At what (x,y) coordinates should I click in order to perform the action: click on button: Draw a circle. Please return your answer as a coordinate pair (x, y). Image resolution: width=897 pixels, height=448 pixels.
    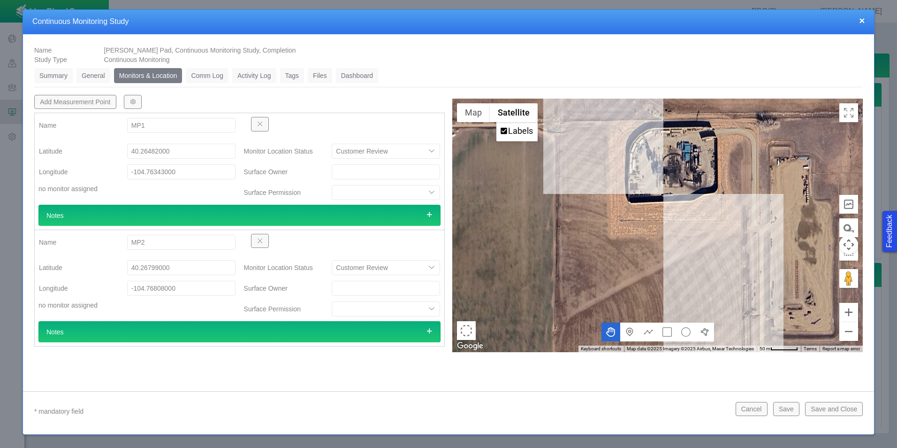
    Looking at the image, I should click on (686, 332).